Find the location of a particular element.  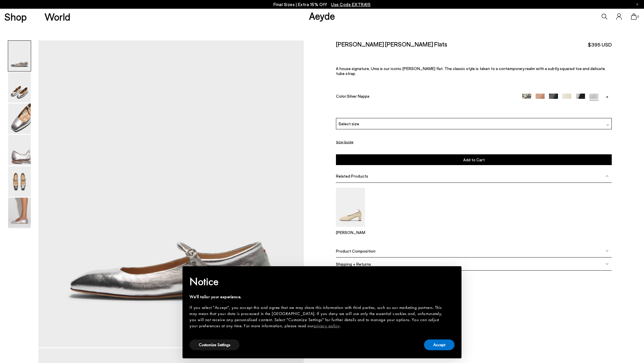

a: privacy policy is located at coordinates (327, 326).